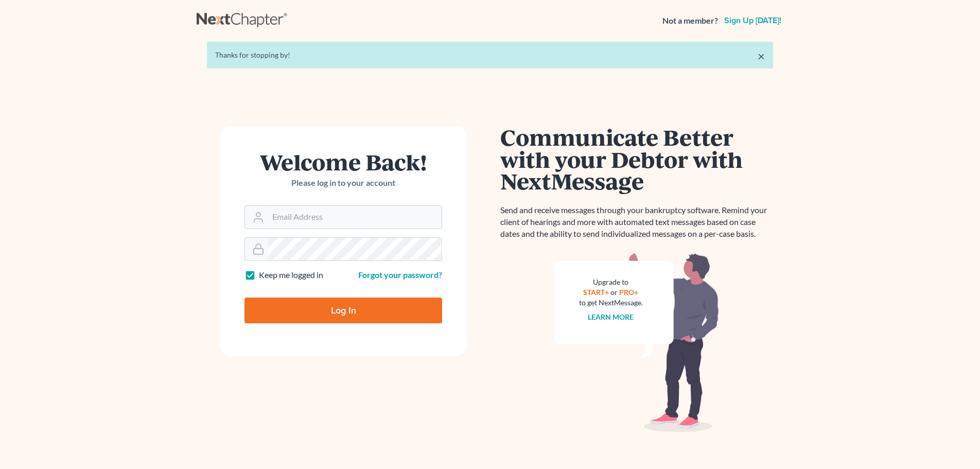 This screenshot has width=980, height=469. Describe the element at coordinates (629, 292) in the screenshot. I see `a: PRO+` at that location.